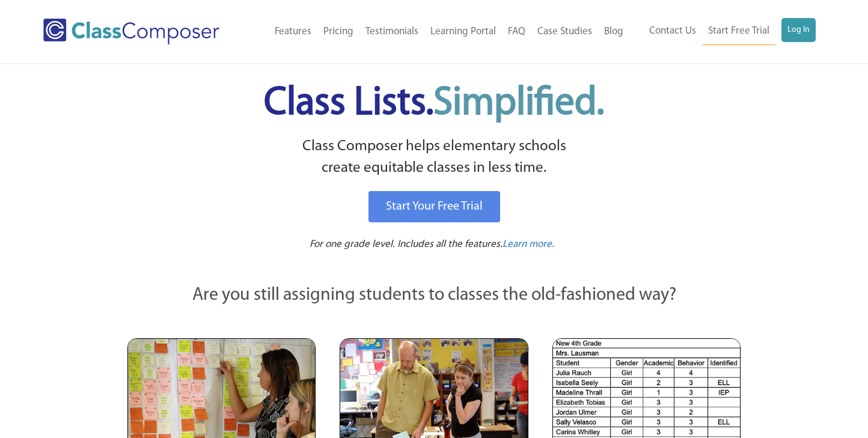  What do you see at coordinates (528, 245) in the screenshot?
I see `a: Learn more.` at bounding box center [528, 245].